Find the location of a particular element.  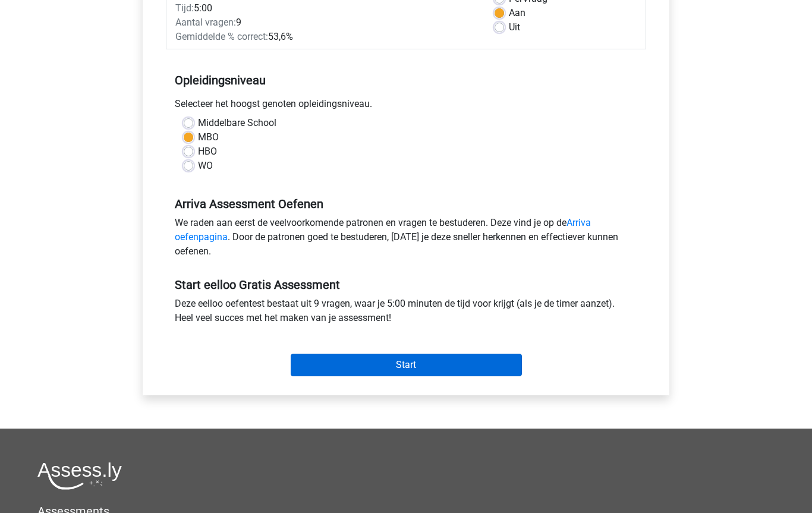

label: MBO is located at coordinates (208, 138).